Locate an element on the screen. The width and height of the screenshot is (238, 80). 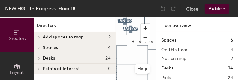
h2: Not on map is located at coordinates (174, 59).